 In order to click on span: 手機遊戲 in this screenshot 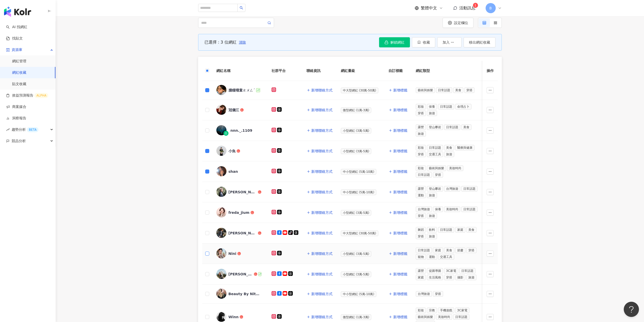, I will do `click(446, 310)`.